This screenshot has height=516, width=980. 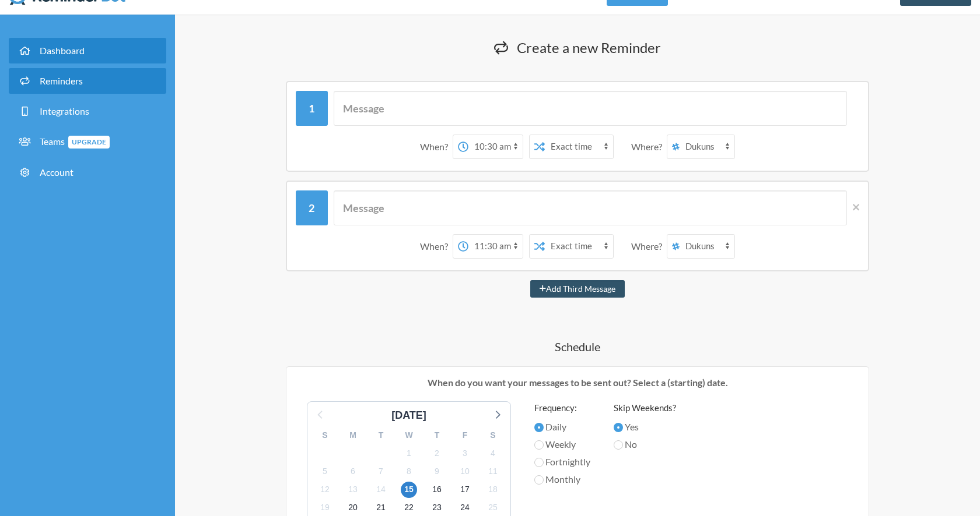 What do you see at coordinates (539, 446) in the screenshot?
I see `input: Weekly` at bounding box center [539, 446].